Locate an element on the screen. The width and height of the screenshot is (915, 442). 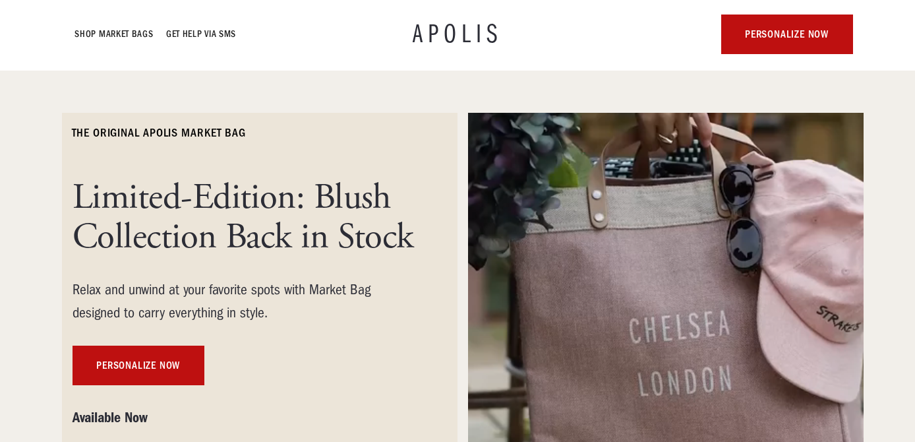
h6: The ORIGINAL Apolis market bag is located at coordinates (159, 133).